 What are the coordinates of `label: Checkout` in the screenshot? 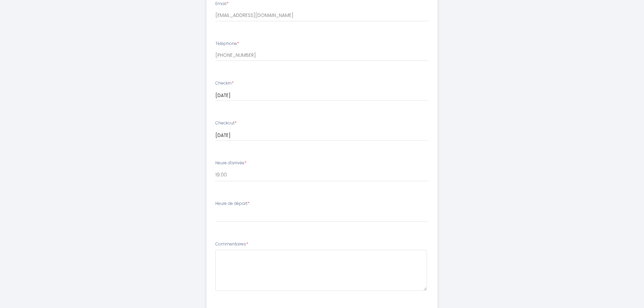 It's located at (226, 123).